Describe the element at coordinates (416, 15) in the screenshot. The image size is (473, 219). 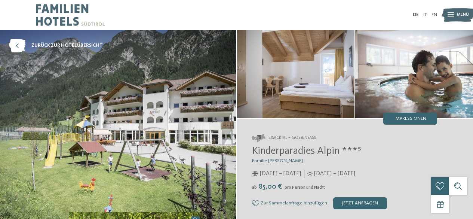
I see `a: DE` at that location.